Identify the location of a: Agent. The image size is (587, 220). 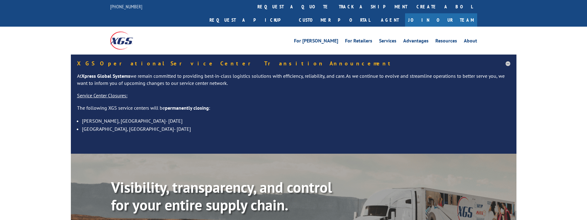
(390, 20).